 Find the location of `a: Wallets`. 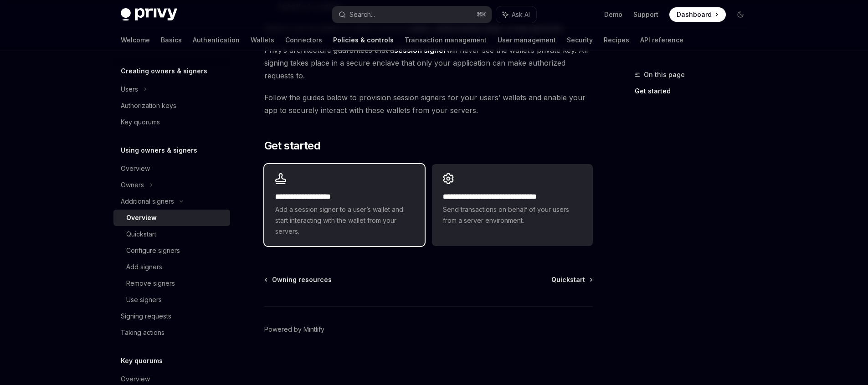

a: Wallets is located at coordinates (263, 40).